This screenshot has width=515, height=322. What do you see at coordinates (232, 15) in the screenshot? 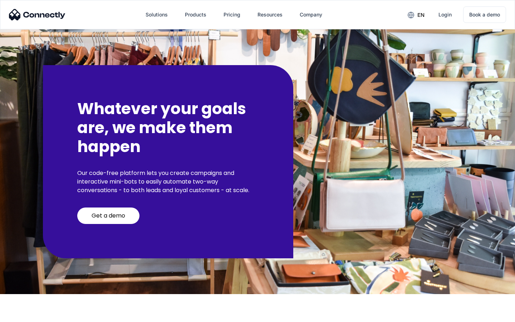
I see `div: Pricing` at bounding box center [232, 15].